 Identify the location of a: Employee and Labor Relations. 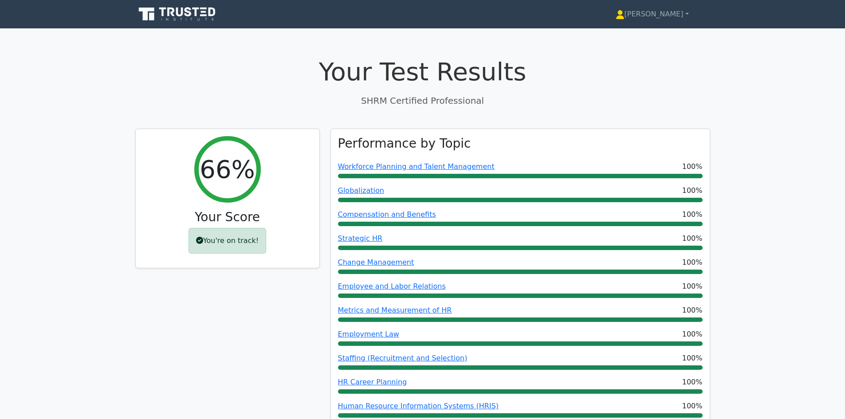
(392, 286).